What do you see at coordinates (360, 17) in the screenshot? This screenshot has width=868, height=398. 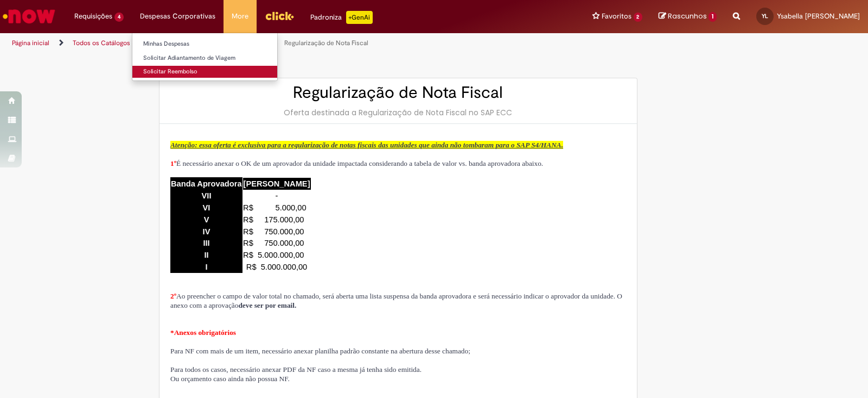 I see `p: +GenAi` at bounding box center [360, 17].